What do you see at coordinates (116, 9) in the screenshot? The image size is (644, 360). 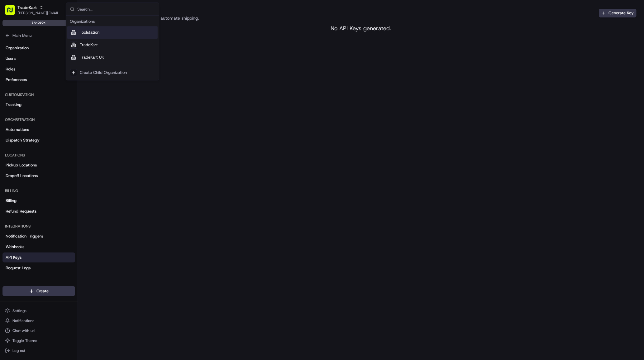 I see `input: Search...` at bounding box center [116, 9].